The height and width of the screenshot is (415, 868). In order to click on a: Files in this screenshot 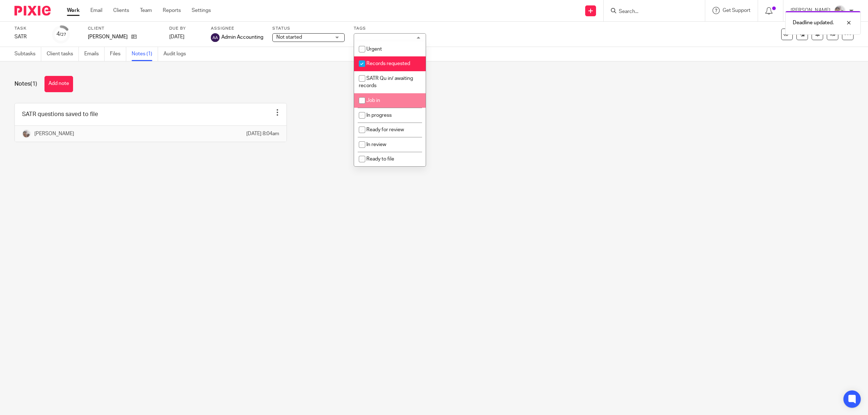, I will do `click(118, 54)`.